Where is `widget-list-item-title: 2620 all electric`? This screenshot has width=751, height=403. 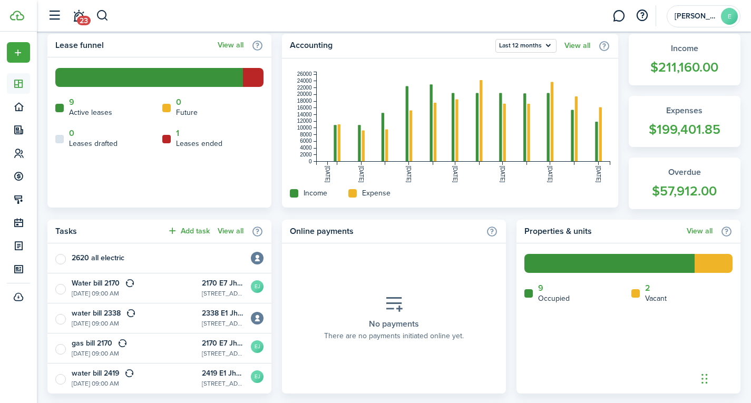
widget-list-item-title: 2620 all electric is located at coordinates (98, 258).